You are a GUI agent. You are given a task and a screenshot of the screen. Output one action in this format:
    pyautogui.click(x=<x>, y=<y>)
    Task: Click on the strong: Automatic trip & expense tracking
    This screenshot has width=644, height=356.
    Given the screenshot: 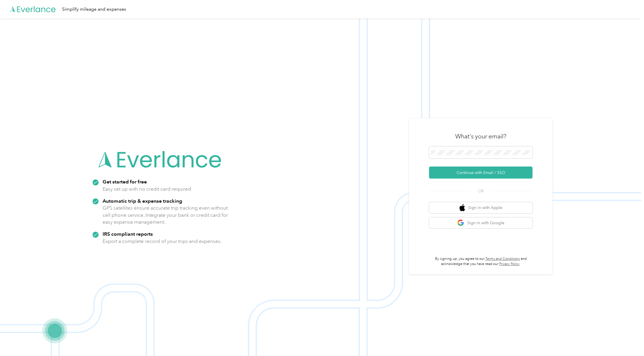 What is the action you would take?
    pyautogui.click(x=142, y=201)
    